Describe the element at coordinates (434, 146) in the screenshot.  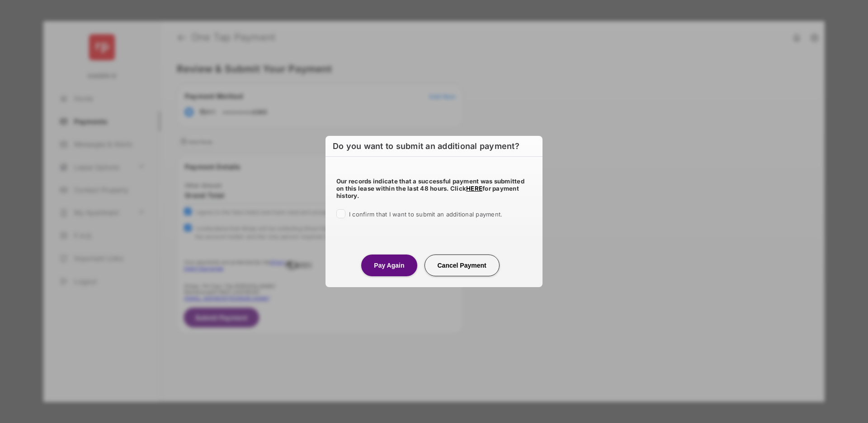
I see `h6: Do you want to submit an additional payment?` at that location.